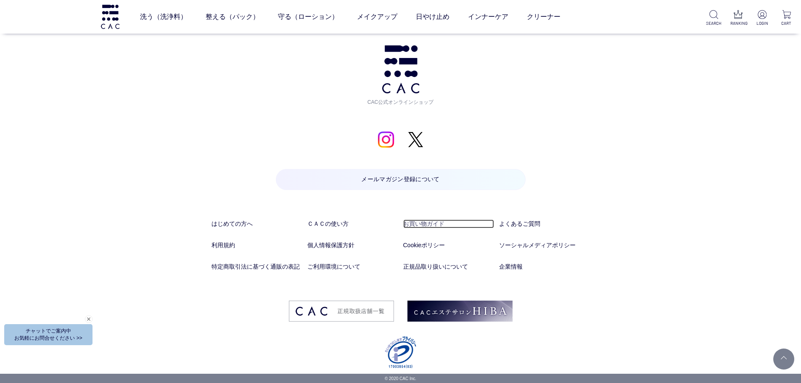 The width and height of the screenshot is (801, 383). I want to click on img: logo, so click(110, 16).